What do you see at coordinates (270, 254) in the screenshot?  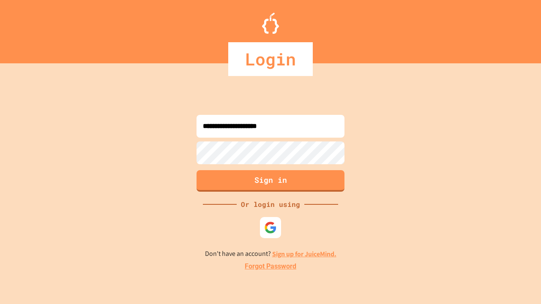 I see `p: Don't have an account?` at bounding box center [270, 254].